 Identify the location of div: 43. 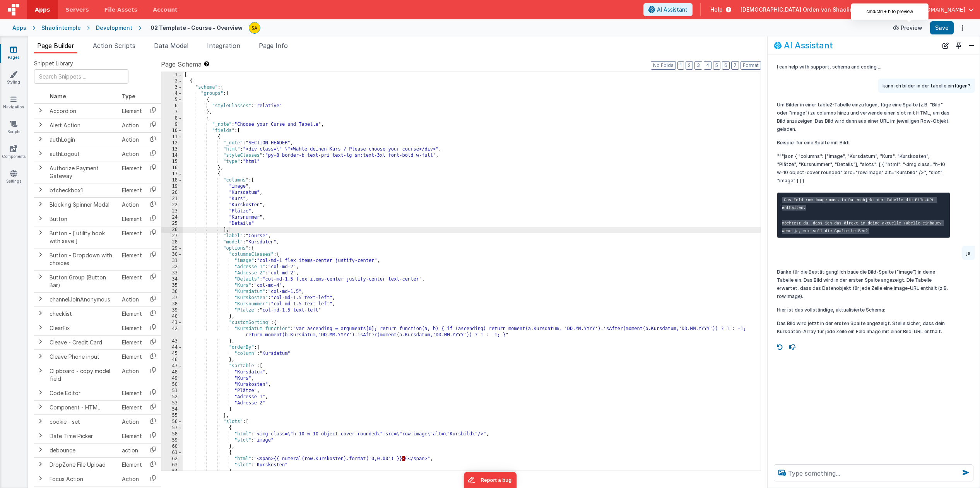
(172, 342).